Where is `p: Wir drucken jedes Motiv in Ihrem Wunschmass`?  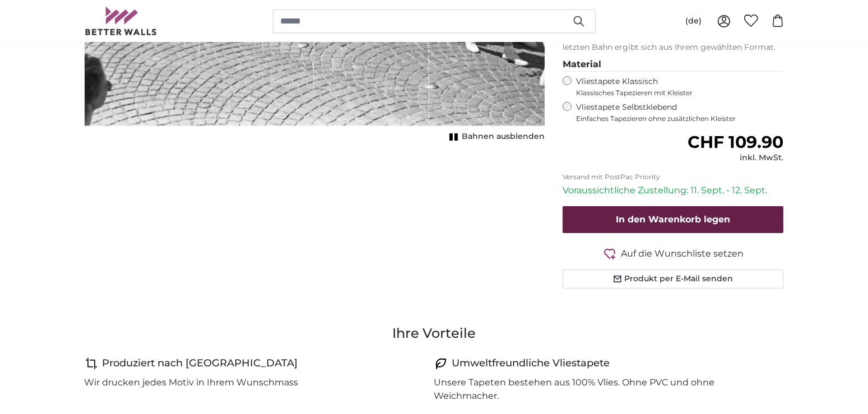
p: Wir drucken jedes Motiv in Ihrem Wunschmass is located at coordinates (191, 383).